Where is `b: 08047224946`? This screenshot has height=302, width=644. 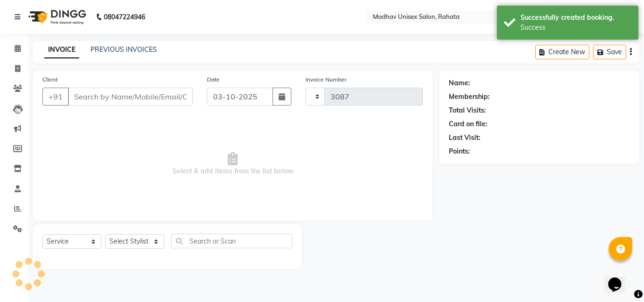
b: 08047224946 is located at coordinates (124, 17).